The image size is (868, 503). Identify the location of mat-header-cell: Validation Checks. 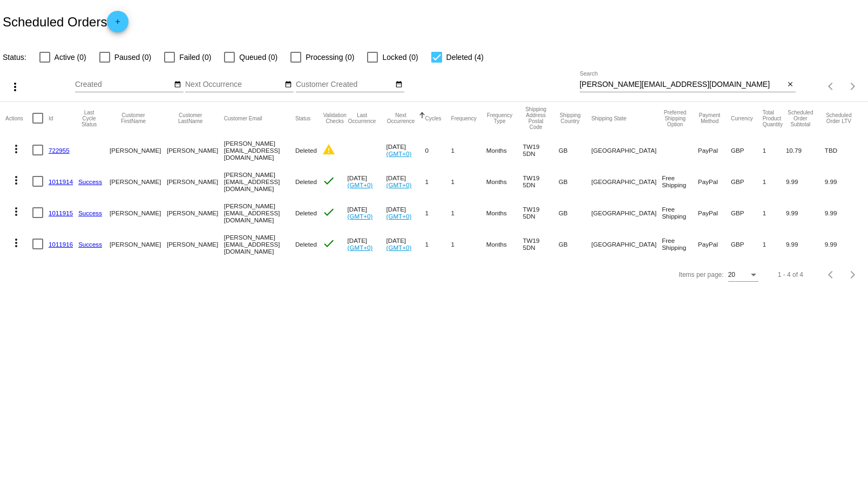
(334, 118).